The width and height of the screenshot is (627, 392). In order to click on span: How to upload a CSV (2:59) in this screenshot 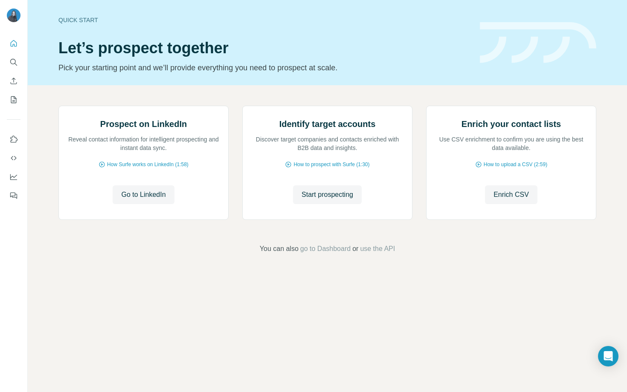, I will do `click(515, 165)`.